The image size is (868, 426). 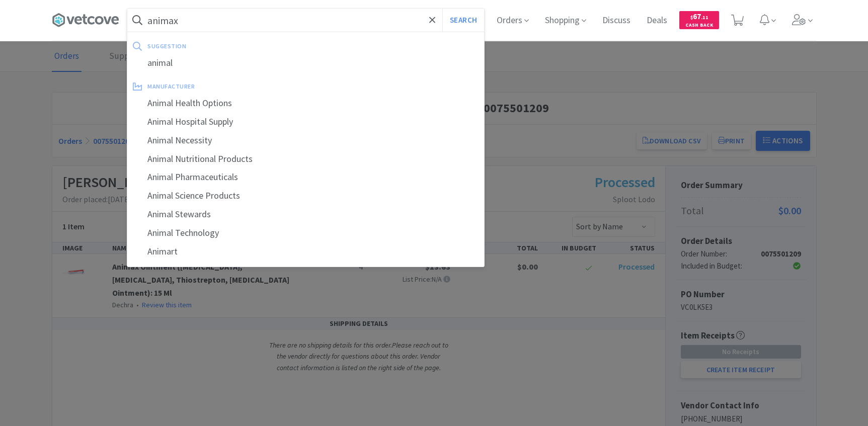 What do you see at coordinates (305, 233) in the screenshot?
I see `div: Animal Technology` at bounding box center [305, 233].